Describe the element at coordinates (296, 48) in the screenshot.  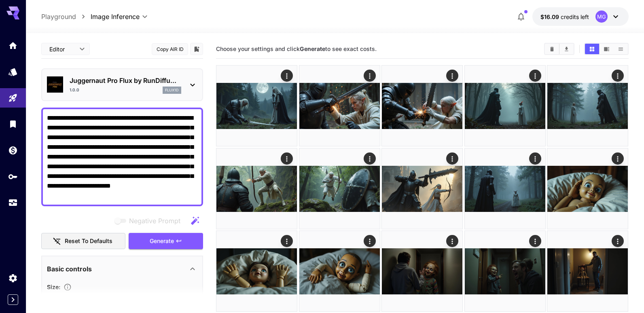
I see `span: Choose your settings and click to see exact costs.` at that location.